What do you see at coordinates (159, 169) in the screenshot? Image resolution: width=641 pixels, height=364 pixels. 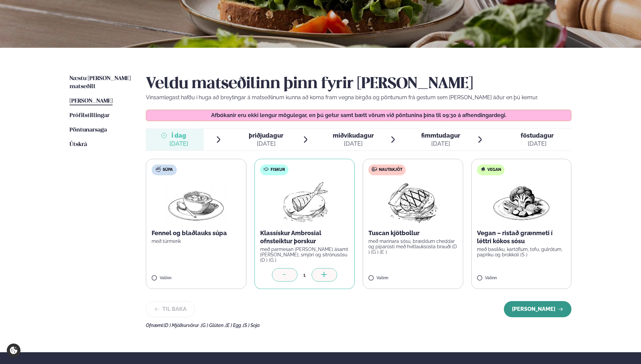 I see `img: soup.svg` at bounding box center [159, 169].